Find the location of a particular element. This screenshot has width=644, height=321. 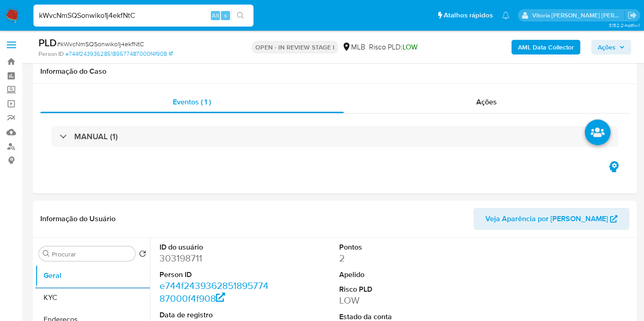

button: KYC is located at coordinates (92, 297).